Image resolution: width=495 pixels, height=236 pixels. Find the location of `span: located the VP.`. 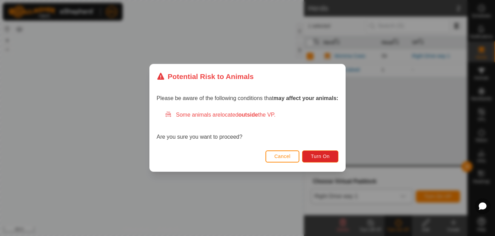

span: located the VP. is located at coordinates (248, 115).